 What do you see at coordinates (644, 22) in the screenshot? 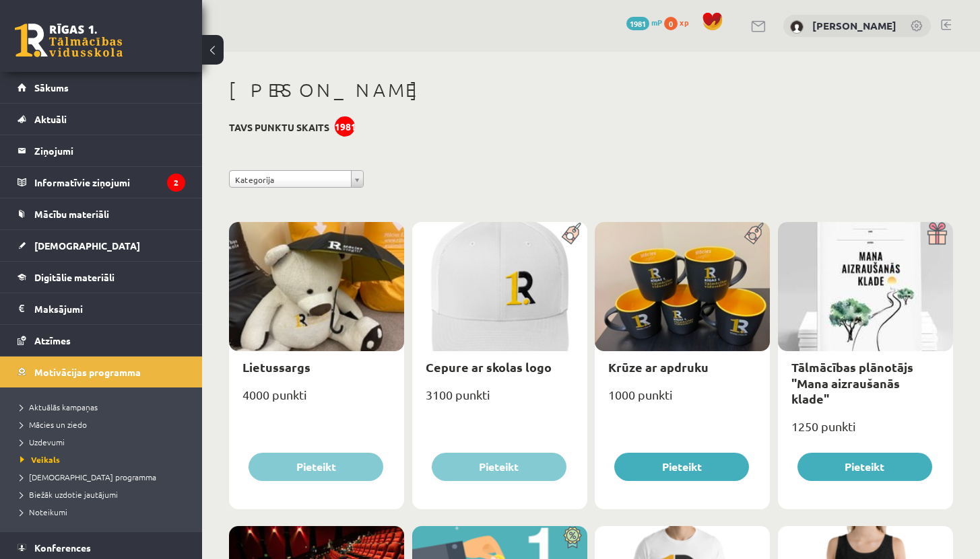
I see `a: 1981 mP` at bounding box center [644, 22].